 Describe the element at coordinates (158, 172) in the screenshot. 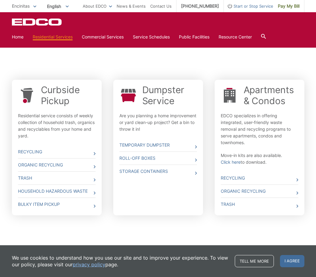

I see `a: Storage Containers` at that location.